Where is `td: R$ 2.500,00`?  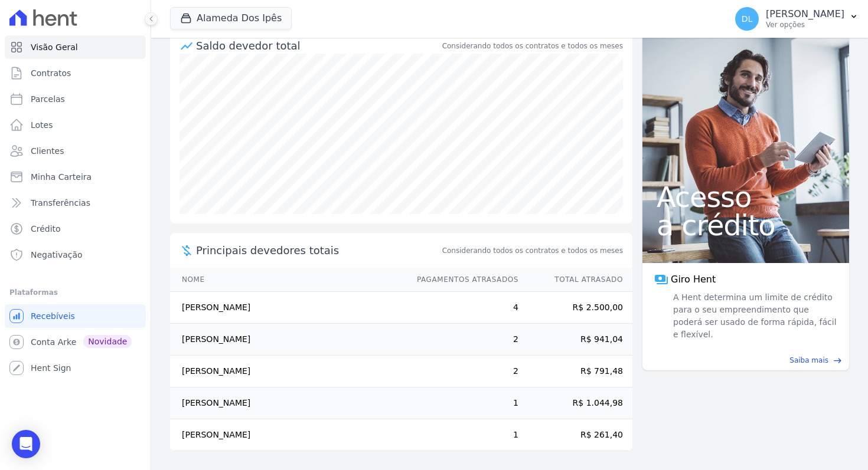
td: R$ 2.500,00 is located at coordinates (576, 308).